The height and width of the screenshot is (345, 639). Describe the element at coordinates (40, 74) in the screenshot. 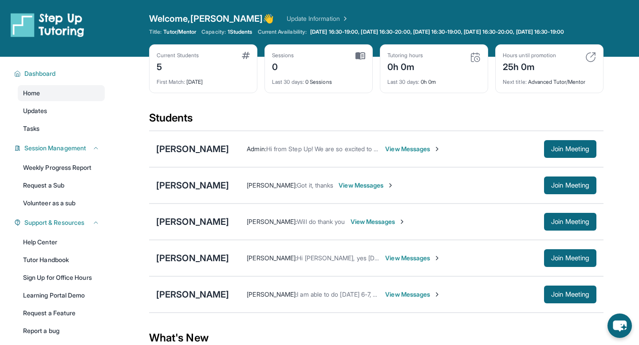

I see `span: Dashboard` at that location.